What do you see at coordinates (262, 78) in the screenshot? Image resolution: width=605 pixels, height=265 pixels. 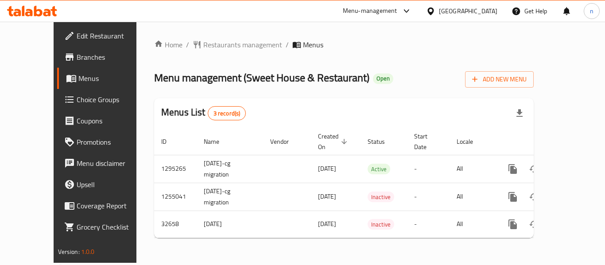 I see `span: Menu management ( Sweet House & Restaurant )` at bounding box center [262, 78].